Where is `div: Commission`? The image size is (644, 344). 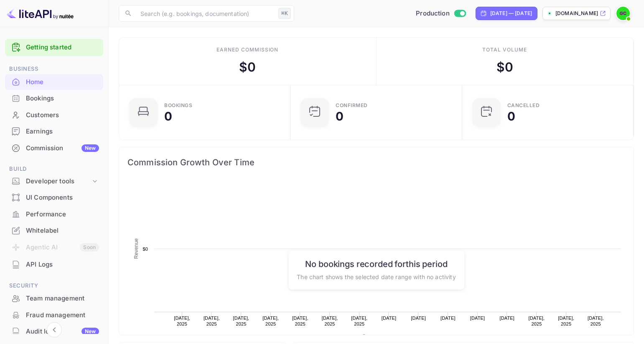 div: Commission is located at coordinates (62, 148).